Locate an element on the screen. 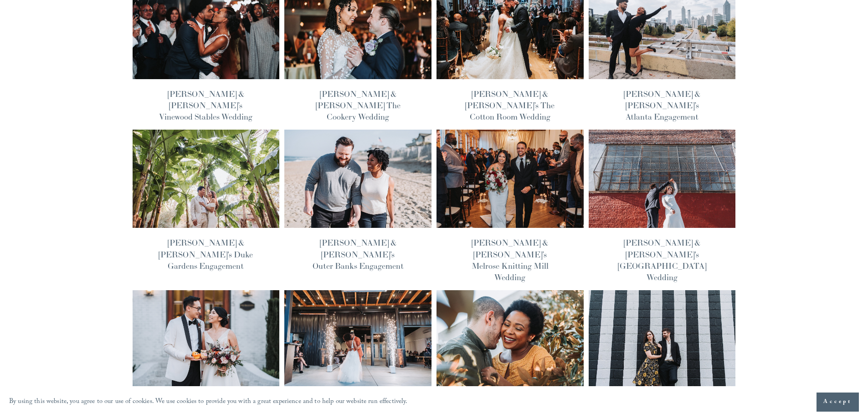 The image size is (868, 418). img: Francesca &amp; Mike’s Melrose Knitting Mill Wedding is located at coordinates (510, 179).